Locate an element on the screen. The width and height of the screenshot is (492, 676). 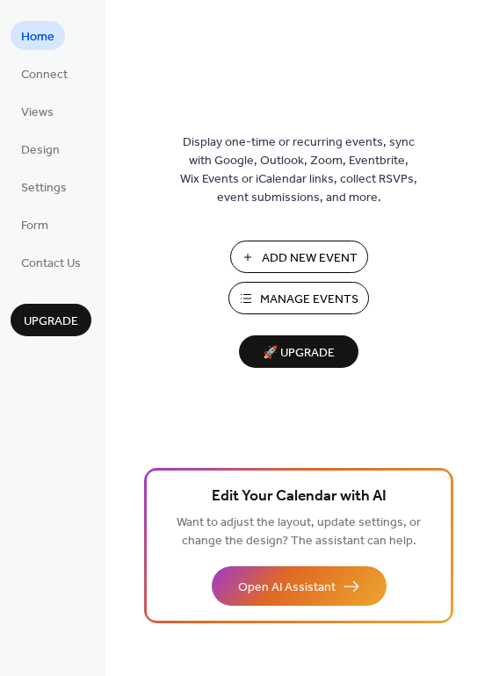
span: Form is located at coordinates (34, 226).